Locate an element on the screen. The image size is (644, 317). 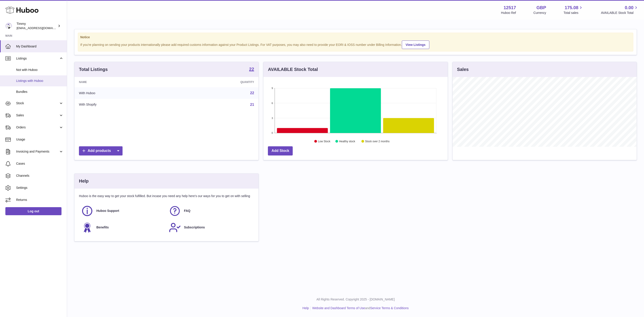
span: FAQ is located at coordinates (187, 211).